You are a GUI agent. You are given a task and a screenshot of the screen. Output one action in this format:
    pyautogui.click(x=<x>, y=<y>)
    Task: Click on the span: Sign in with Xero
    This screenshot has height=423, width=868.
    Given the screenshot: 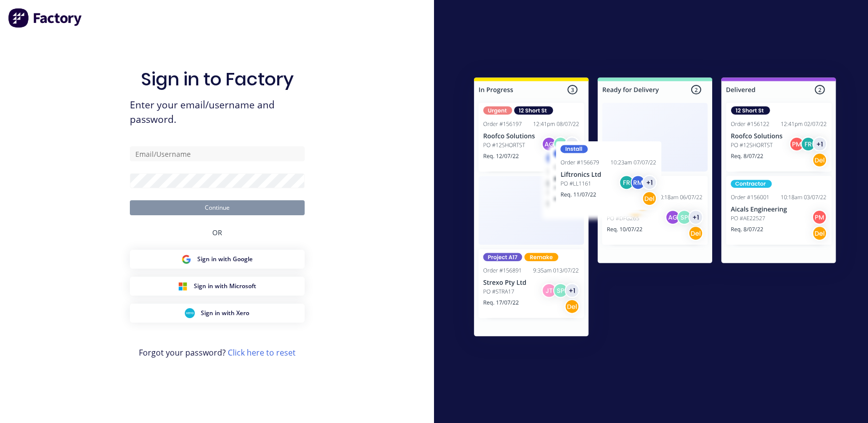 What is the action you would take?
    pyautogui.click(x=224, y=313)
    